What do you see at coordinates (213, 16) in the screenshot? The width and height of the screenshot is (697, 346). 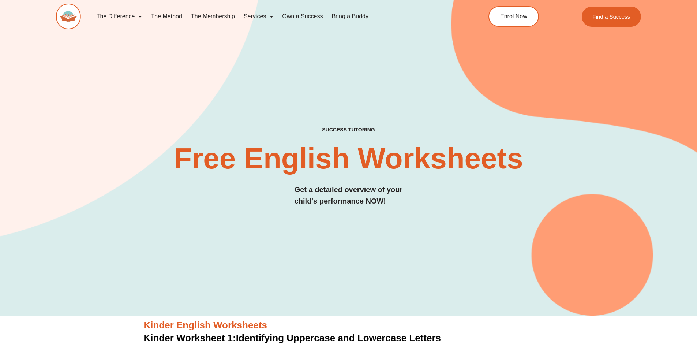 I see `a: The Membership` at bounding box center [213, 16].